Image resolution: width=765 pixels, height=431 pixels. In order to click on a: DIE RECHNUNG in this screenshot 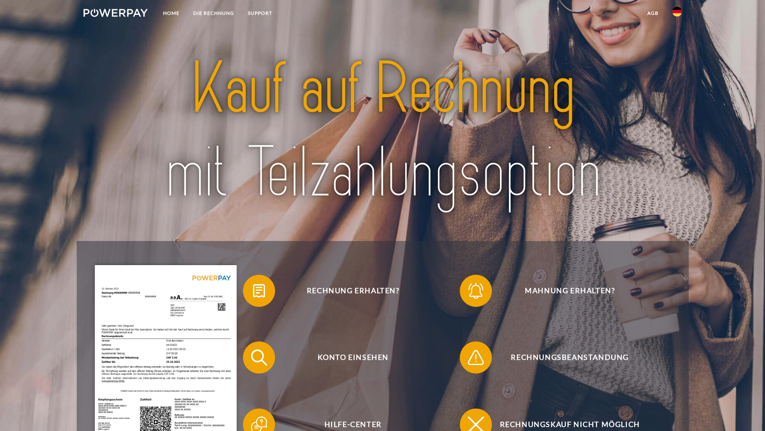, I will do `click(214, 13)`.